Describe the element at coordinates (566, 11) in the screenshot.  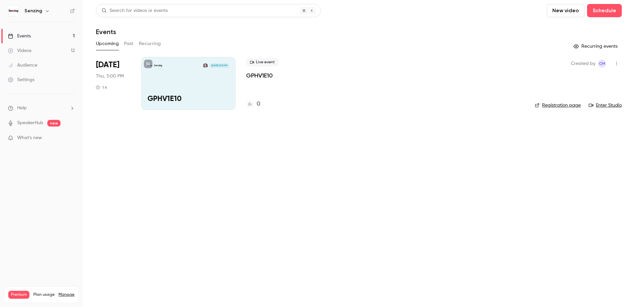
I see `button: New video` at that location.